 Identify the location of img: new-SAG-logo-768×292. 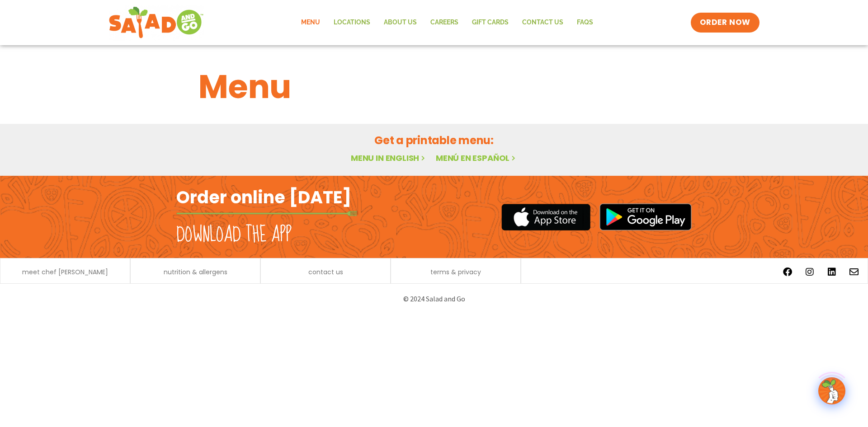
(156, 23).